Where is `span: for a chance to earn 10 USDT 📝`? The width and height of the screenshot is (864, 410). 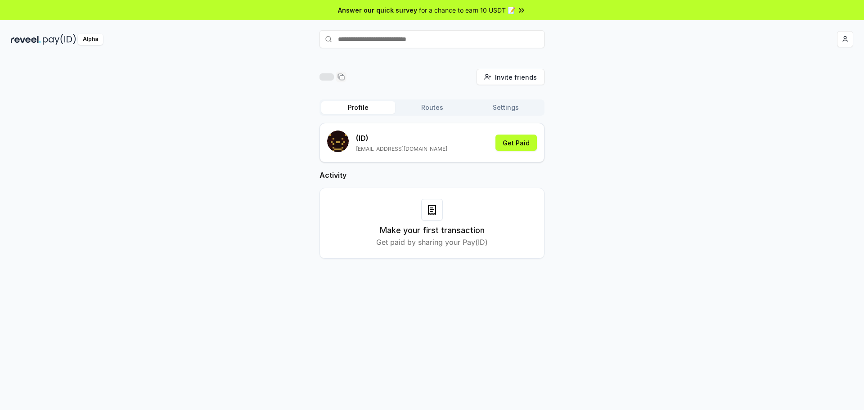 span: for a chance to earn 10 USDT 📝 is located at coordinates (467, 10).